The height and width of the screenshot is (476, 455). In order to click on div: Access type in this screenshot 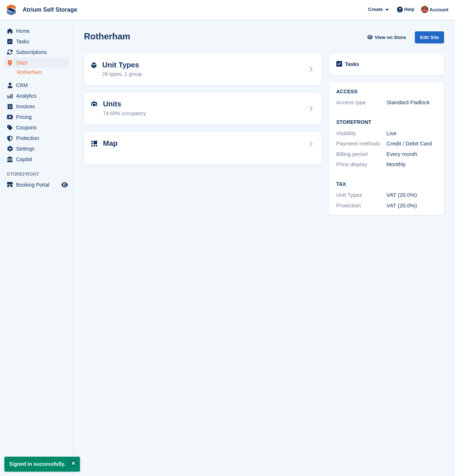, I will do `click(361, 102)`.